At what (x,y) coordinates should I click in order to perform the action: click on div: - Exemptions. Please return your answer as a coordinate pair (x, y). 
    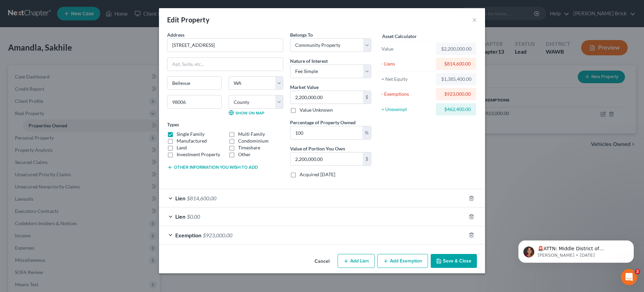
    Looking at the image, I should click on (407, 94).